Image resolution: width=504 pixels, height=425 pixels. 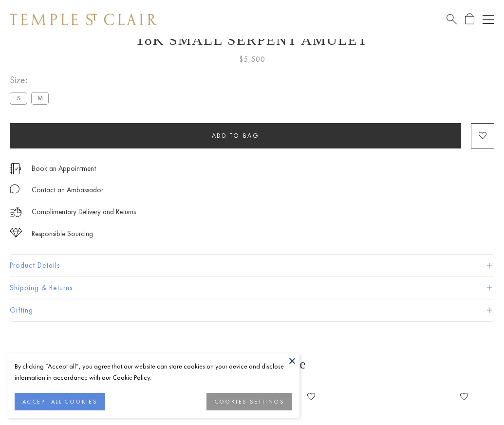 What do you see at coordinates (83, 19) in the screenshot?
I see `img: Temple St. Clair` at bounding box center [83, 19].